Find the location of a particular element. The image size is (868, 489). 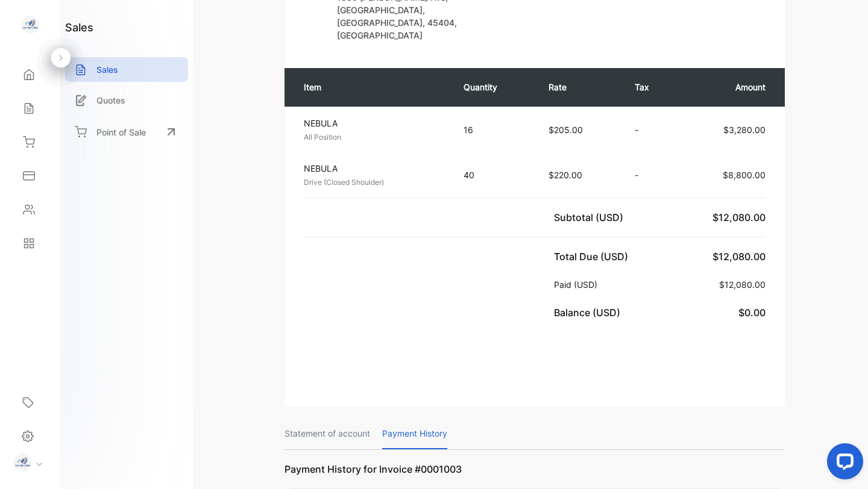

p: Payment History for Invoice #0001003 is located at coordinates (535, 475).